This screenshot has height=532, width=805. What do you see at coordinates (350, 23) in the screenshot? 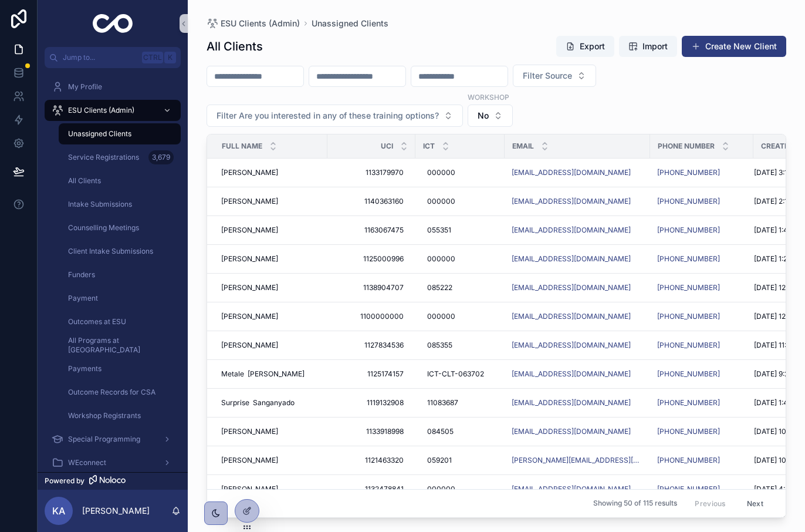
I see `span: Unassigned Clients` at bounding box center [350, 23].